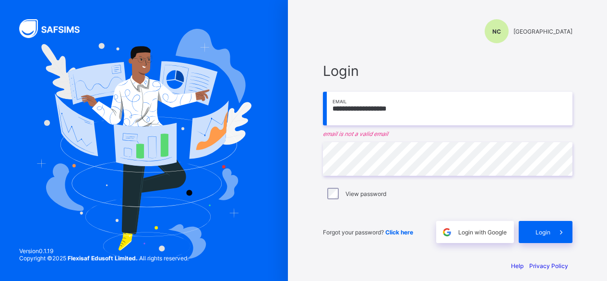  I want to click on em: email is not a valid email, so click(448, 133).